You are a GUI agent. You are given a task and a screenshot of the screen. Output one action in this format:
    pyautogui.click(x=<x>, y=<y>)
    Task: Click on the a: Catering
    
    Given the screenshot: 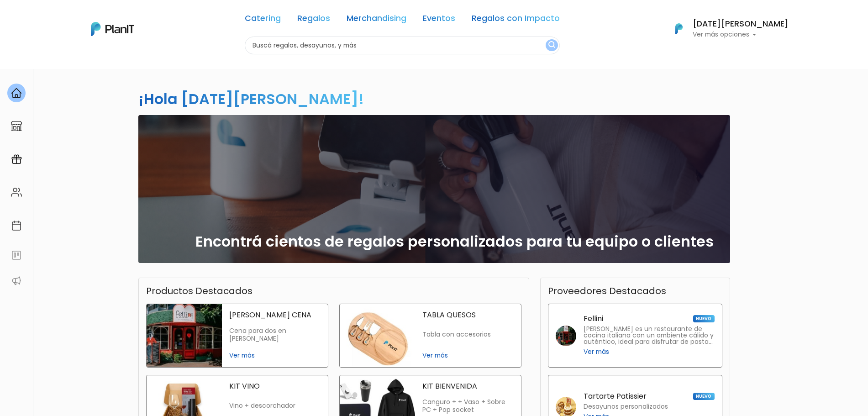 What is the action you would take?
    pyautogui.click(x=263, y=20)
    